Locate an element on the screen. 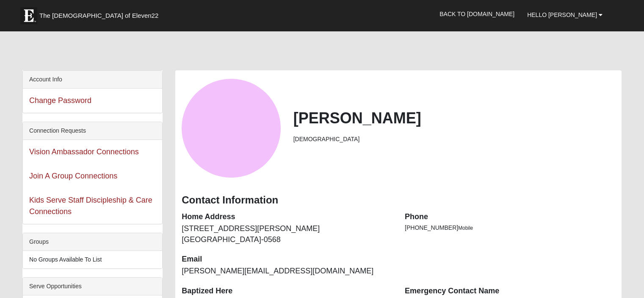  a: Join A Group Connections is located at coordinates (73, 176).